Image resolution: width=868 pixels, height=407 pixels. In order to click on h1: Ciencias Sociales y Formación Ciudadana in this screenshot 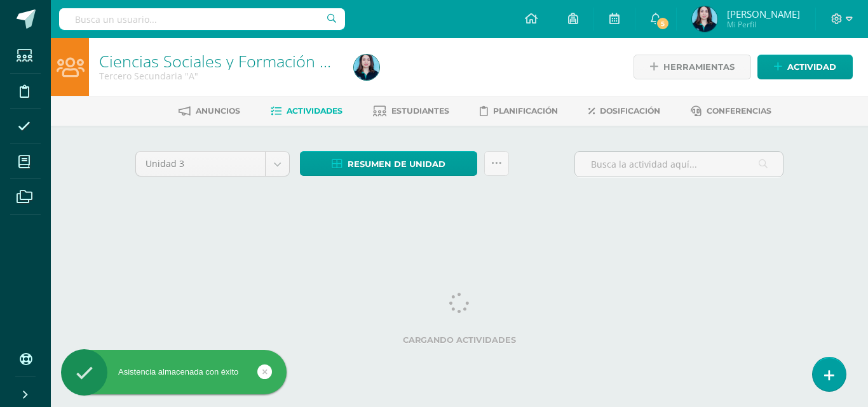, I will do `click(219, 61)`.